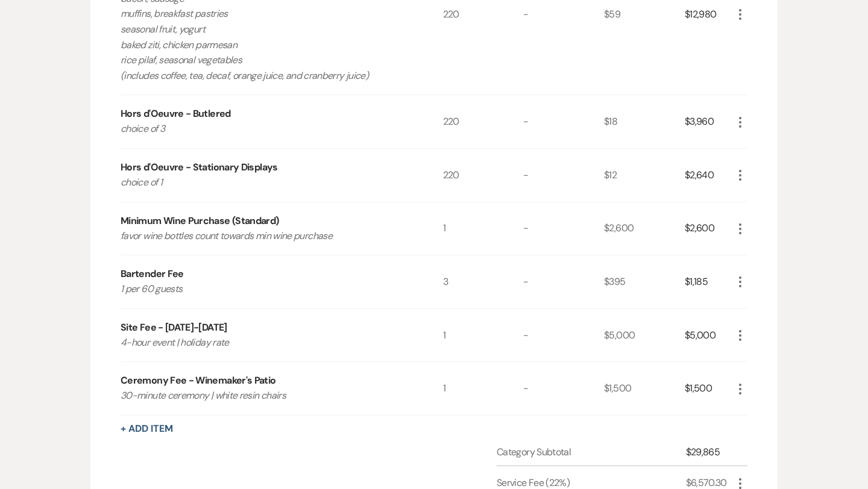 The image size is (868, 489). I want to click on p: choice of 1, so click(265, 182).